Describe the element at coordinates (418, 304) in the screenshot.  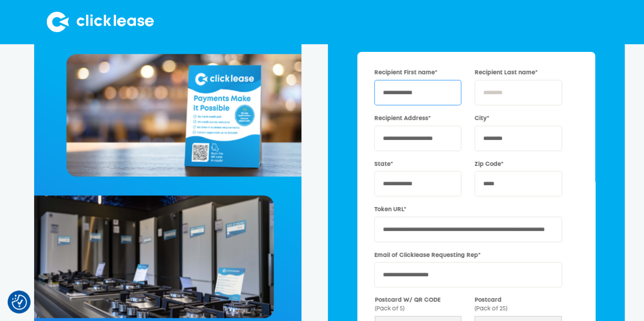
I see `label: Postcard W/ QR CODE` at that location.